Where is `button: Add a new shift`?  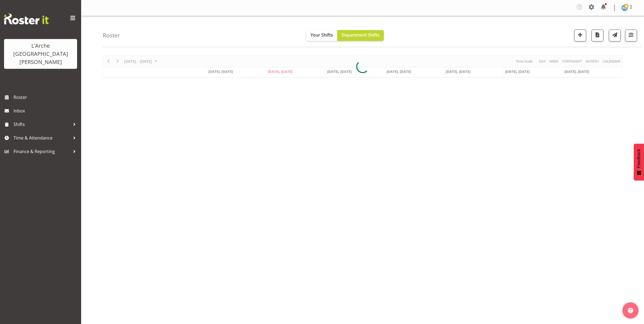
button: Add a new shift is located at coordinates (580, 36).